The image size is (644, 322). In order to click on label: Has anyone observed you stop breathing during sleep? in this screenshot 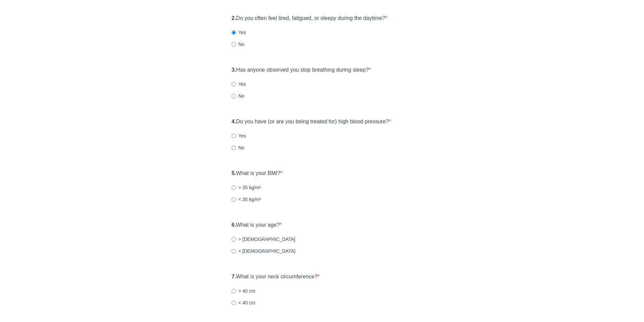, I will do `click(301, 70)`.